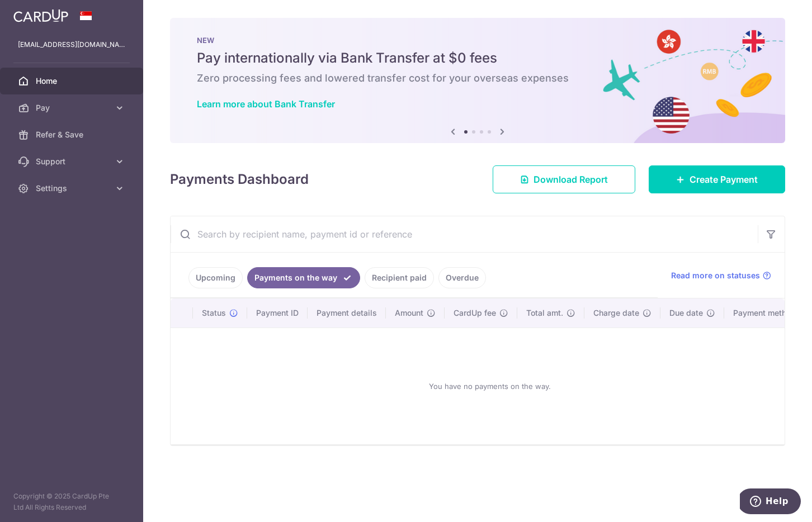 The image size is (812, 522). I want to click on a: Payments on the way, so click(303, 278).